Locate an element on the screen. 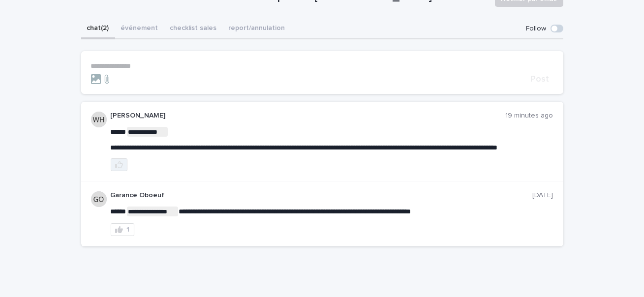 The height and width of the screenshot is (297, 644). button: 1 is located at coordinates (122, 229).